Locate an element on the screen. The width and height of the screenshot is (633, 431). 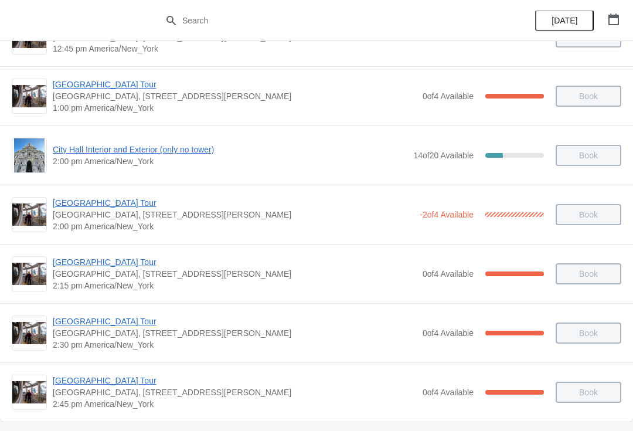
span: 2:15 pm America/New_York is located at coordinates (234, 285).